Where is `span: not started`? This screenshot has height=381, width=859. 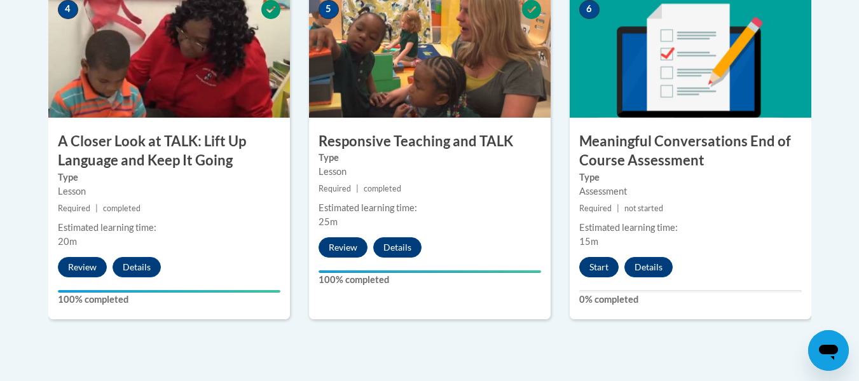 span: not started is located at coordinates (644, 208).